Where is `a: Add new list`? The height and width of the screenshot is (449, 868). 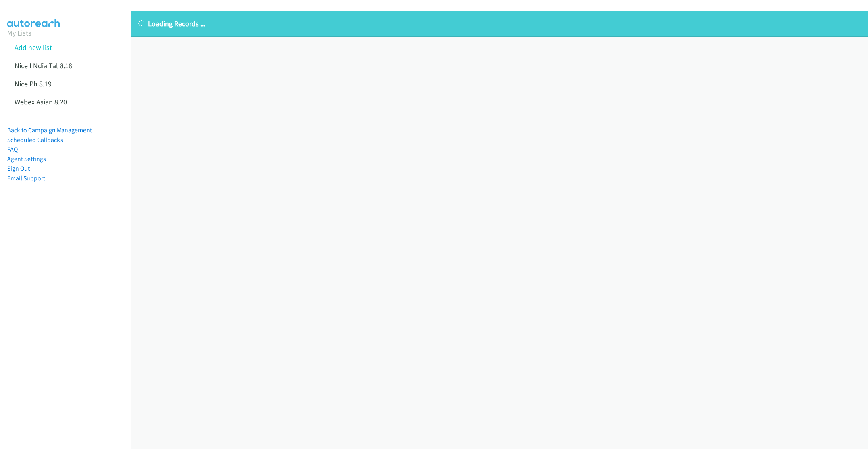
a: Add new list is located at coordinates (33, 47).